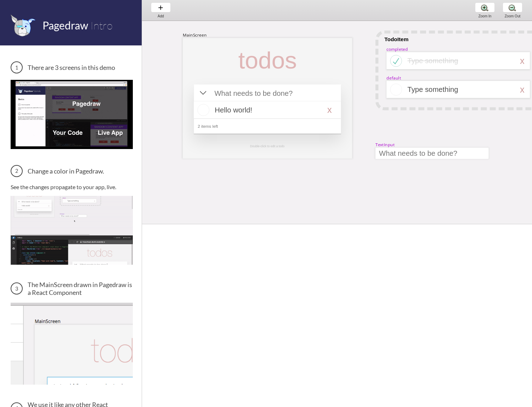  Describe the element at coordinates (72, 171) in the screenshot. I see `h3: Change a color in Pagedraw.` at that location.